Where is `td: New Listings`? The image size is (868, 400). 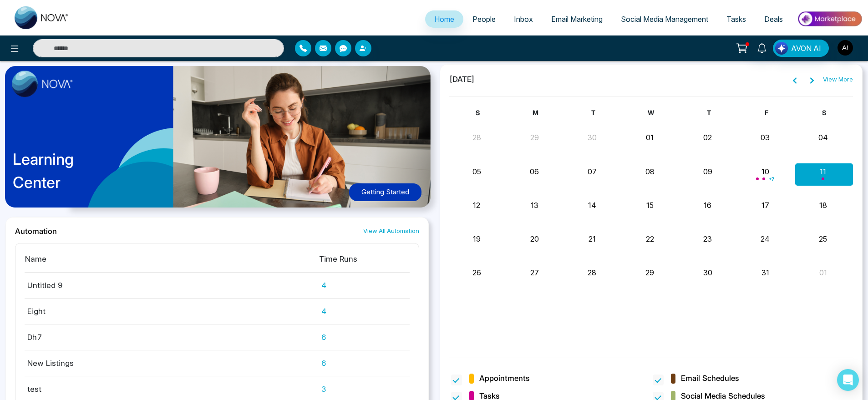 td: New Listings is located at coordinates (172, 363).